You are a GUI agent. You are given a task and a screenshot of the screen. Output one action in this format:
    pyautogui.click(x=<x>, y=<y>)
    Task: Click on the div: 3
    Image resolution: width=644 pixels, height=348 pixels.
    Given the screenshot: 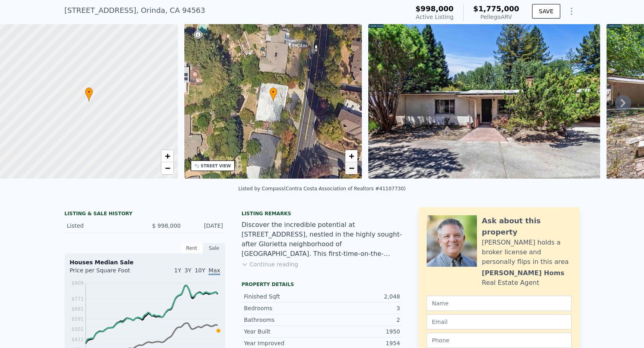 What is the action you would take?
    pyautogui.click(x=361, y=308)
    